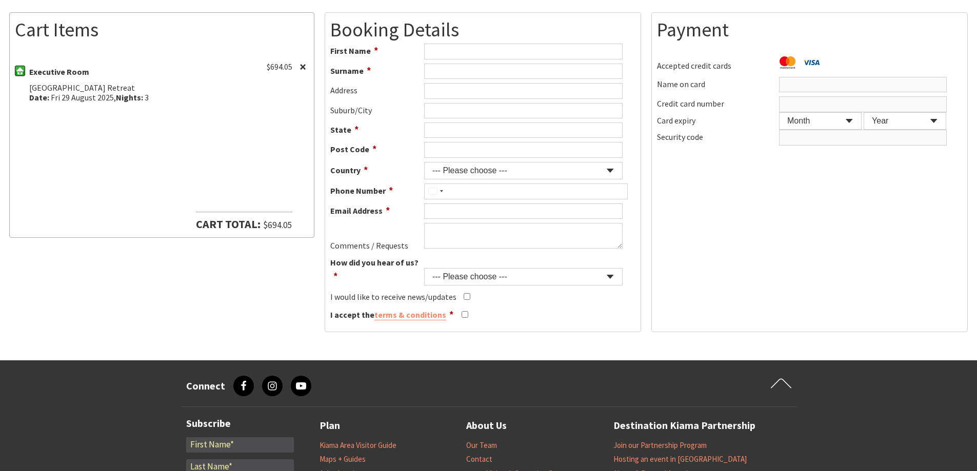 This screenshot has height=471, width=977. What do you see at coordinates (84, 97) in the screenshot?
I see `span: August` at bounding box center [84, 97].